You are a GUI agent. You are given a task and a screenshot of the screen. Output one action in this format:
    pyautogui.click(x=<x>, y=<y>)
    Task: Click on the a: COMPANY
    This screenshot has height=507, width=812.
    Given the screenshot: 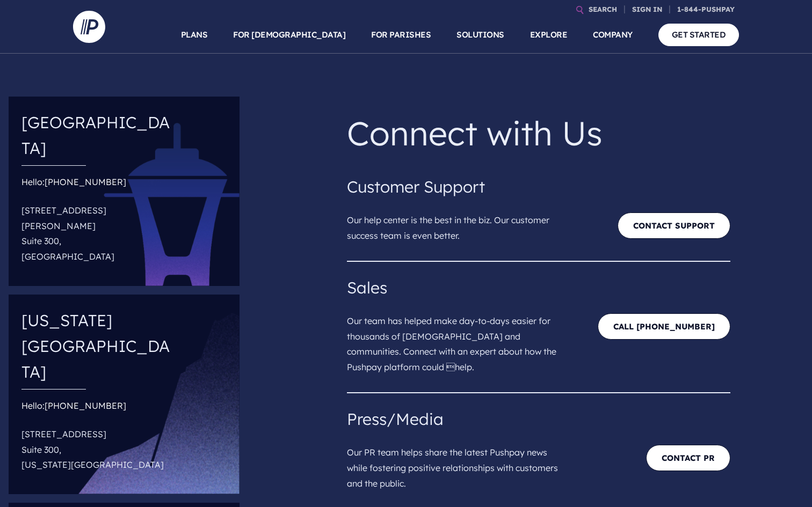 What is the action you would take?
    pyautogui.click(x=613, y=35)
    